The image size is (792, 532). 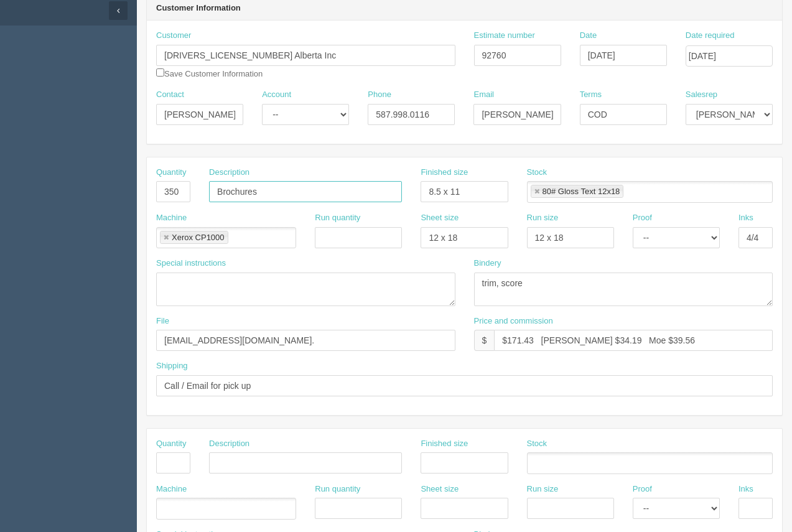 What do you see at coordinates (701, 95) in the screenshot?
I see `label: Salesrep` at bounding box center [701, 95].